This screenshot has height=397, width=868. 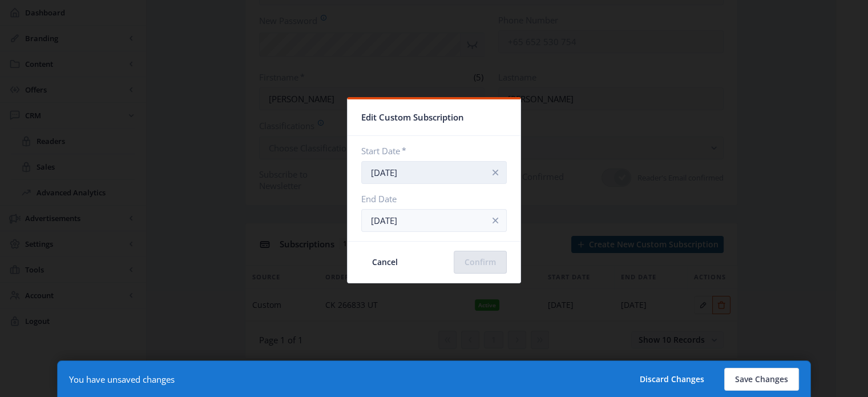 What do you see at coordinates (480, 262) in the screenshot?
I see `button: Confirm` at bounding box center [480, 262].